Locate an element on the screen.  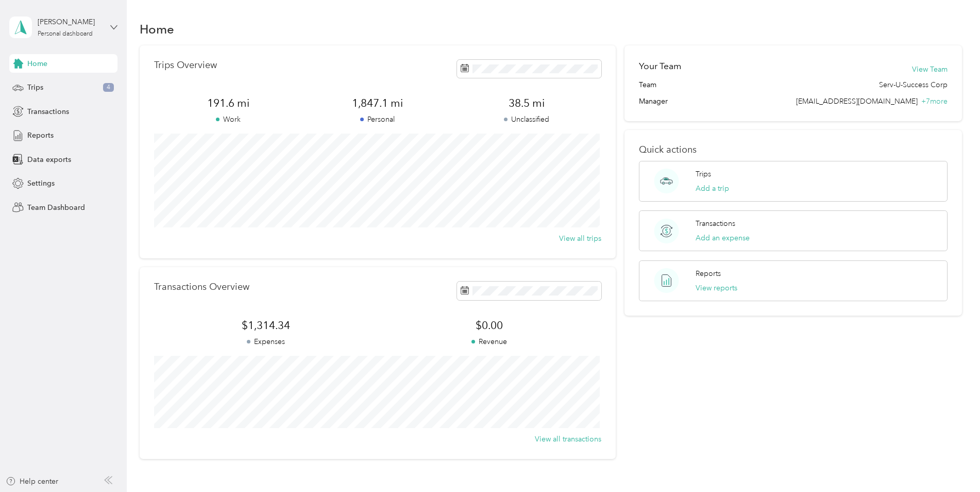
p: Quick actions is located at coordinates (793, 150).